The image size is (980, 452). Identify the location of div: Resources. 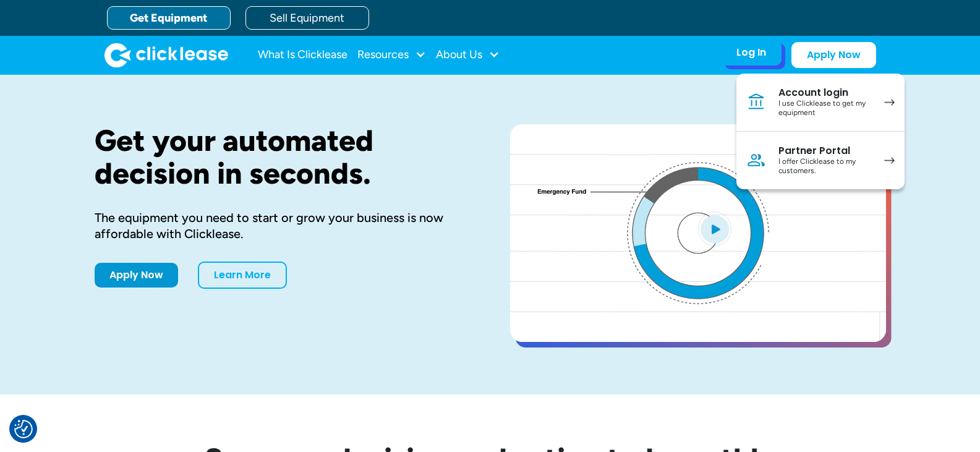
(391, 55).